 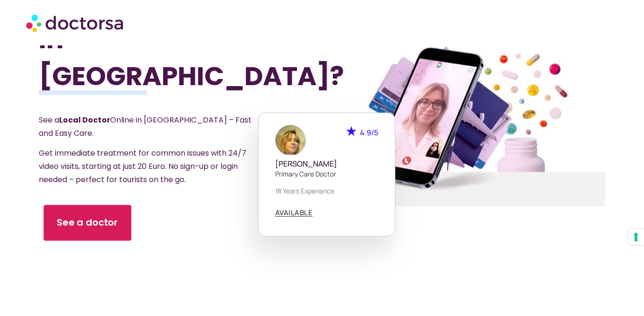 I want to click on span: AVAILABLE, so click(x=294, y=212).